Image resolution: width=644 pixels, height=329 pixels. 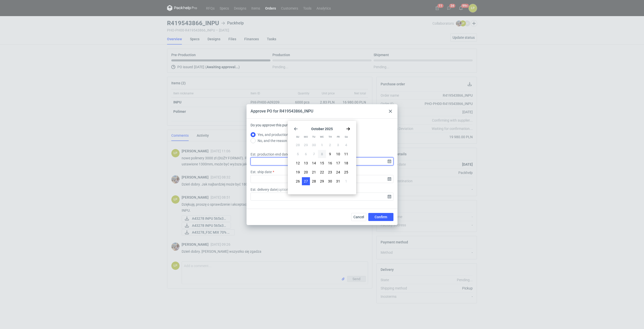 What do you see at coordinates (270, 155) in the screenshot?
I see `label: Est. production end date` at bounding box center [270, 155].